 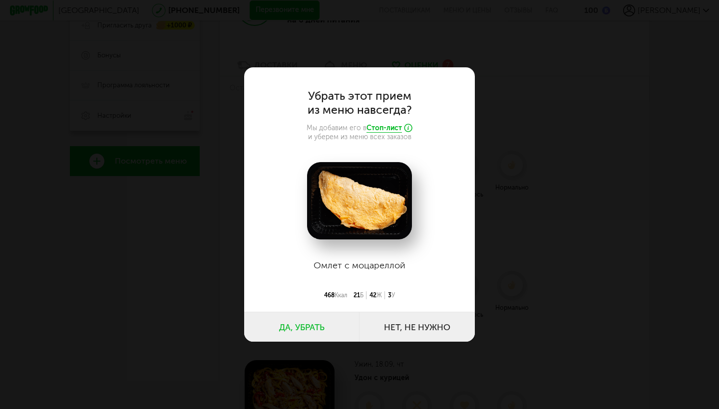 I want to click on span: Ж, so click(x=379, y=295).